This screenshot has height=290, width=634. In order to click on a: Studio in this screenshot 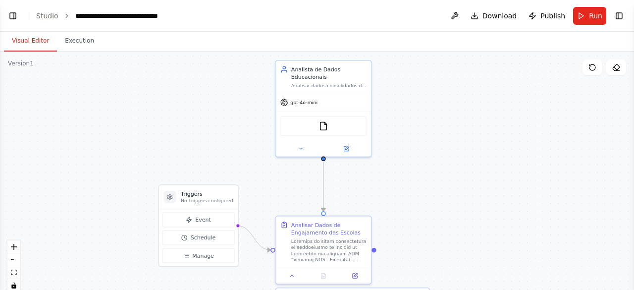, I will do `click(47, 16)`.